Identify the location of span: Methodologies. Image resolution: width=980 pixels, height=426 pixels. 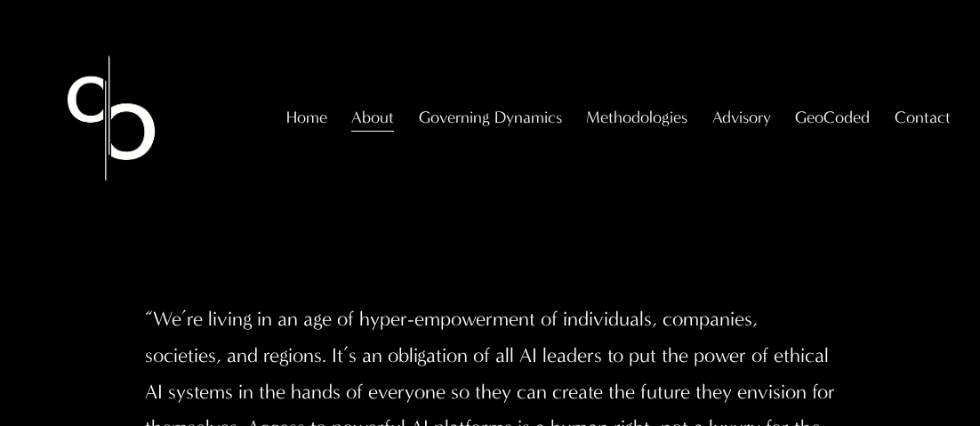
(636, 118).